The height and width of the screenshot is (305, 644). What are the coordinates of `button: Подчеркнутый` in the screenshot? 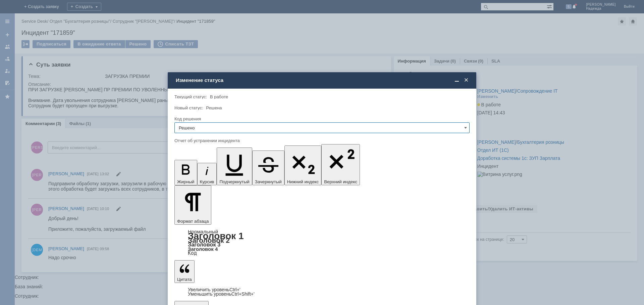 It's located at (234, 167).